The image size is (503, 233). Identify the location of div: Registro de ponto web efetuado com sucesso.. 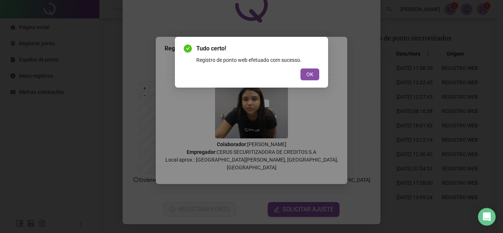
(258, 60).